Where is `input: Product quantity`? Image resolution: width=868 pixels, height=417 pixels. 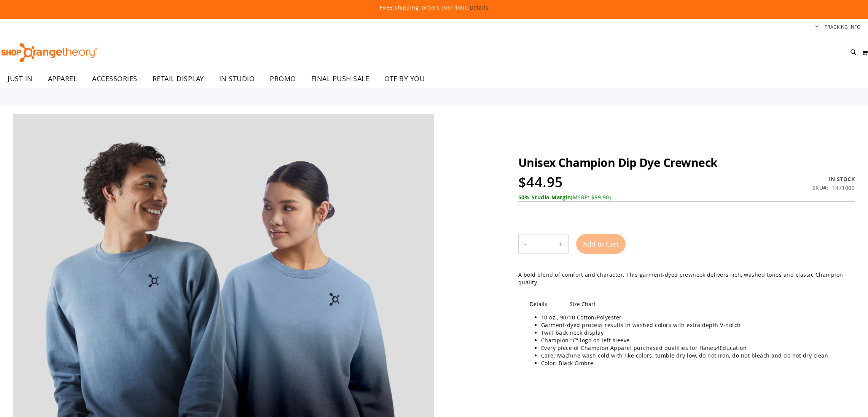 input: Product quantity is located at coordinates (543, 244).